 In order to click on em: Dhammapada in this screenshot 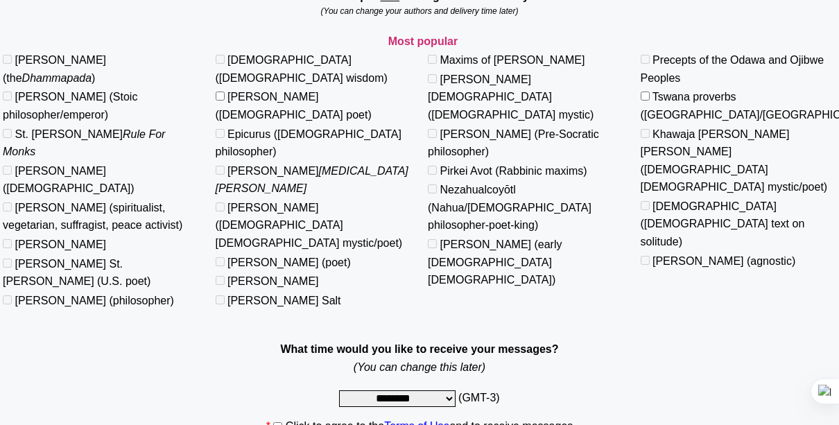, I will do `click(57, 78)`.